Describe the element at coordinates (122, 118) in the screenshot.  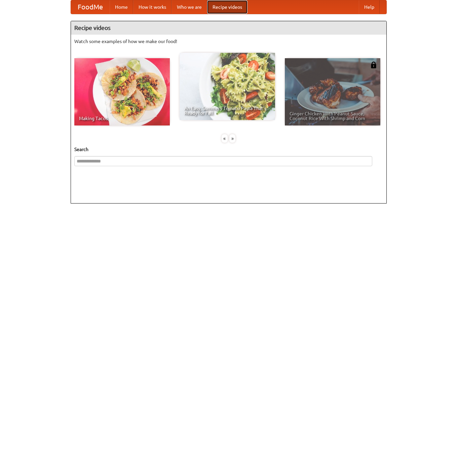
I see `span: Making Tacos` at that location.